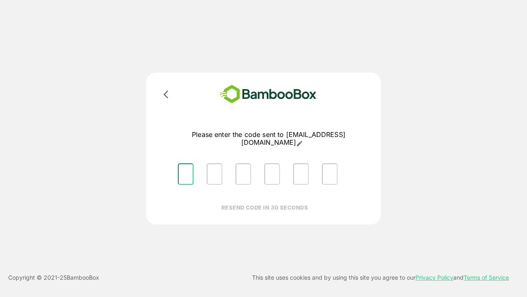 This screenshot has width=527, height=297. Describe the element at coordinates (381, 277) in the screenshot. I see `p: This site uses cookies and by using this site you agree to our and` at that location.